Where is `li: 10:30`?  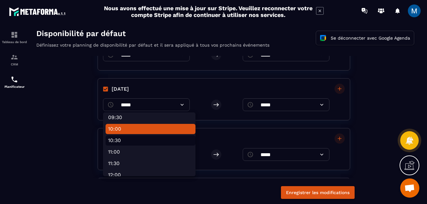 li: 10:30 is located at coordinates (121, 113).